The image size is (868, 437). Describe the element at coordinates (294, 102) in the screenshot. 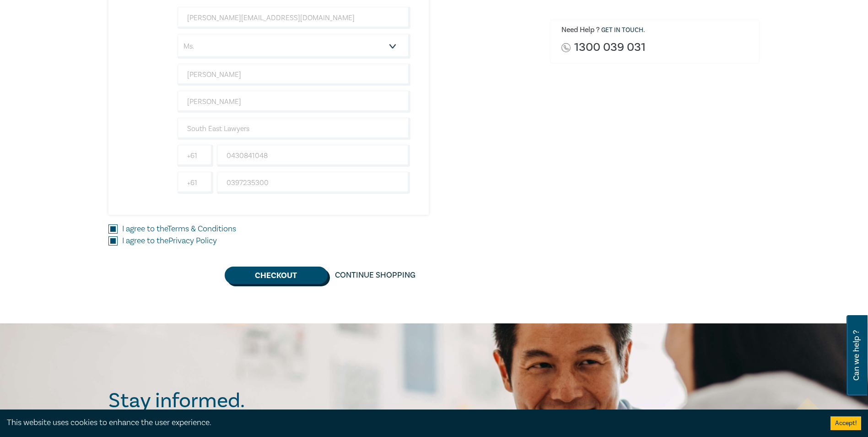

I see `input: Last Name*` at that location.